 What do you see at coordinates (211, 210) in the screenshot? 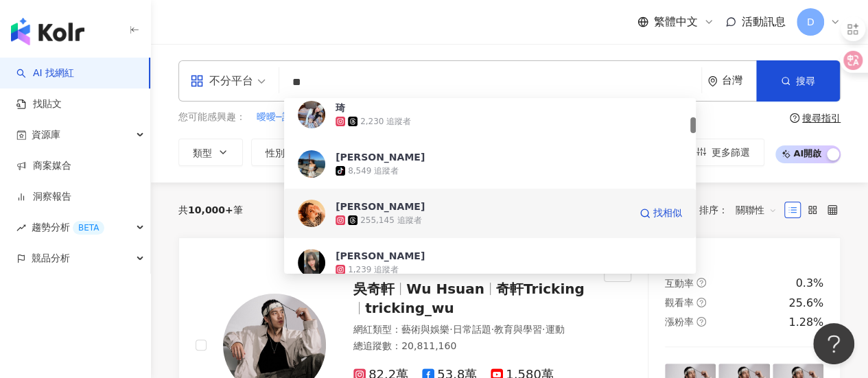
I see `span: 10,000+` at bounding box center [211, 210].